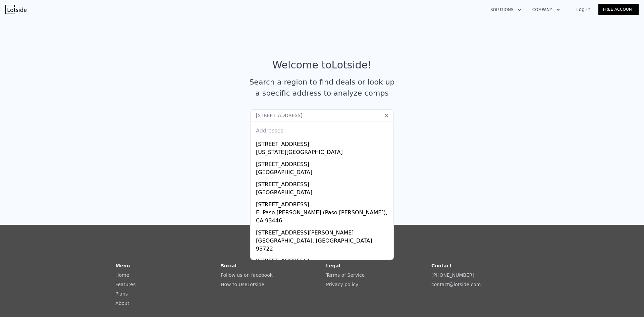  What do you see at coordinates (441, 266) in the screenshot?
I see `strong: Contact` at bounding box center [441, 266].